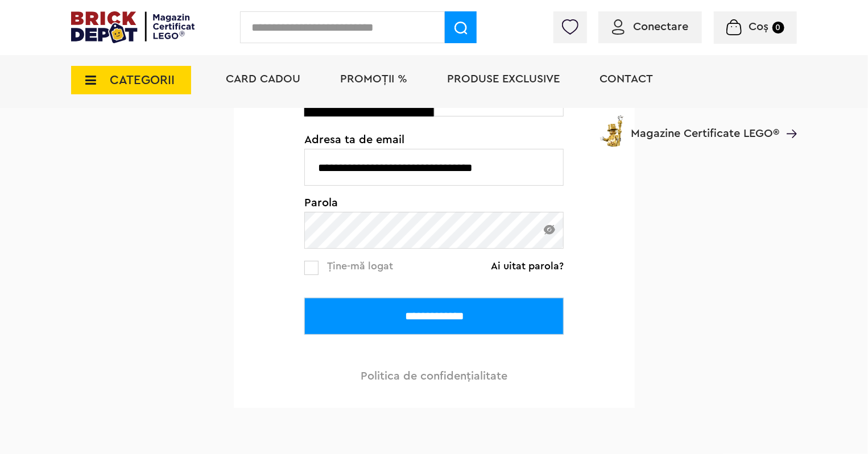  Describe the element at coordinates (626, 79) in the screenshot. I see `a: Contact` at that location.